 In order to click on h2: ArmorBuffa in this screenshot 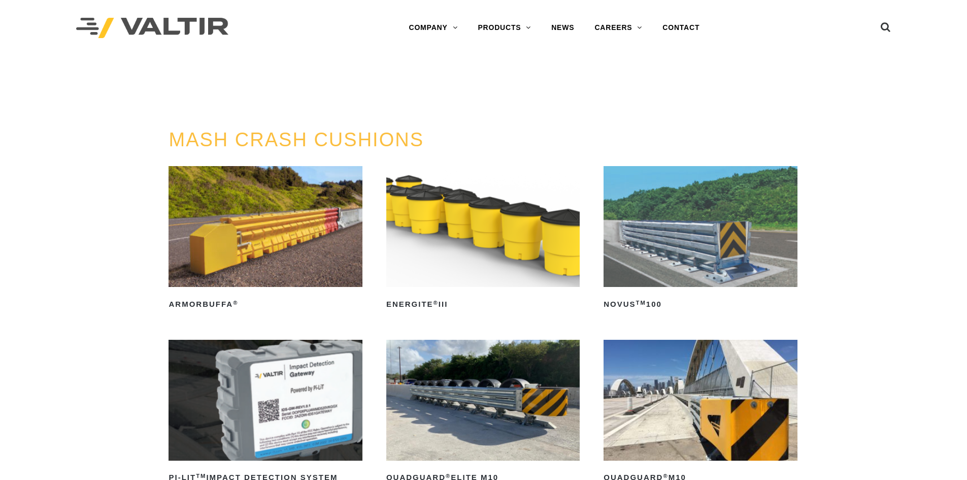, I will do `click(265, 304)`.